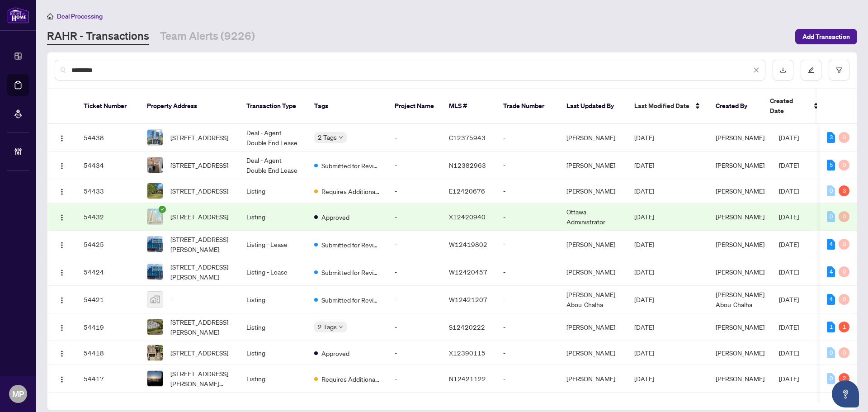  I want to click on span: W12421207, so click(468, 300).